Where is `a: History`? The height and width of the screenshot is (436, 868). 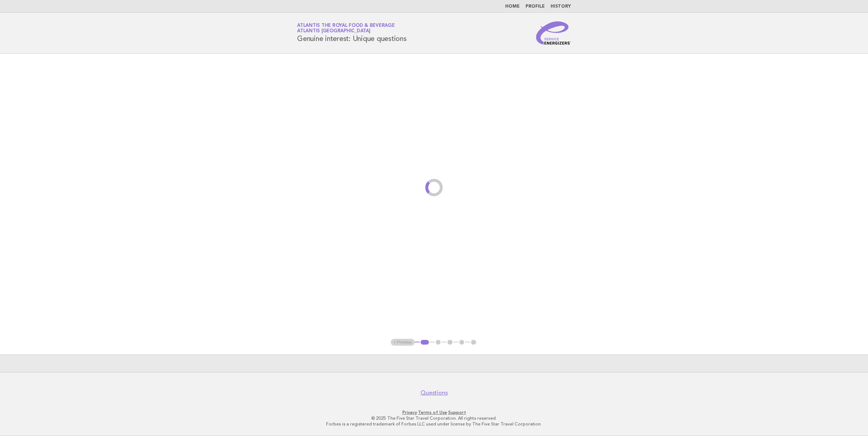 a: History is located at coordinates (561, 6).